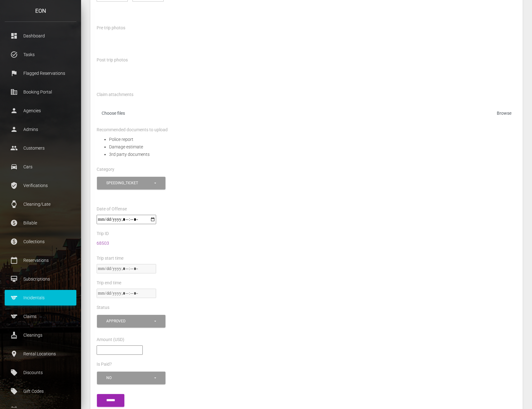 Image resolution: width=532 pixels, height=409 pixels. Describe the element at coordinates (41, 129) in the screenshot. I see `a: person Admins` at that location.